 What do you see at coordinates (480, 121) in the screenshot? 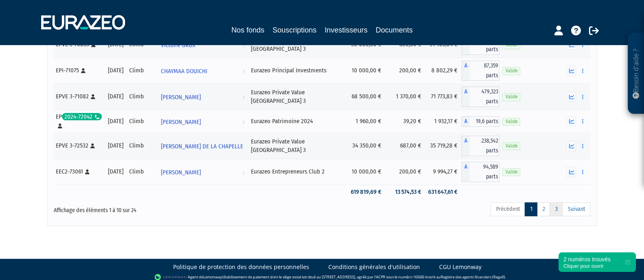
I see `div: A - Eurazeo Patrimoine 2024` at bounding box center [480, 121].